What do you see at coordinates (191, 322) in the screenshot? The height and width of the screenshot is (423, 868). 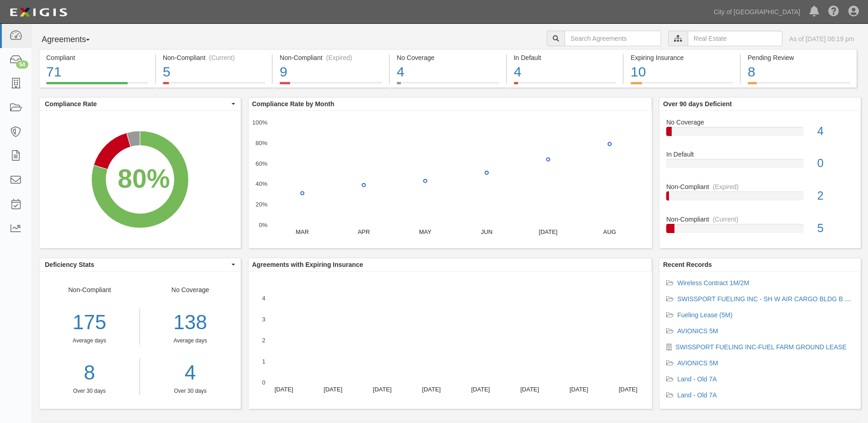 I see `div: 138` at bounding box center [191, 322].